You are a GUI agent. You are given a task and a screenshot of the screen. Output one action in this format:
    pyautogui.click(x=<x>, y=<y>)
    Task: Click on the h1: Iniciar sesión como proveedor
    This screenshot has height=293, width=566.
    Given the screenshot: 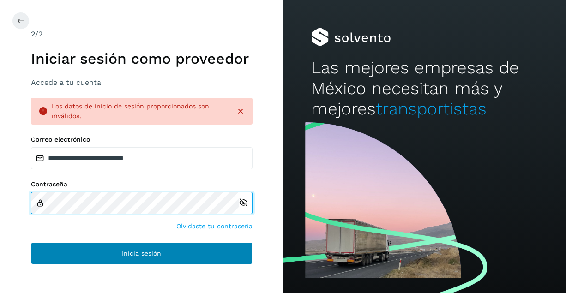 What is the action you would take?
    pyautogui.click(x=142, y=59)
    